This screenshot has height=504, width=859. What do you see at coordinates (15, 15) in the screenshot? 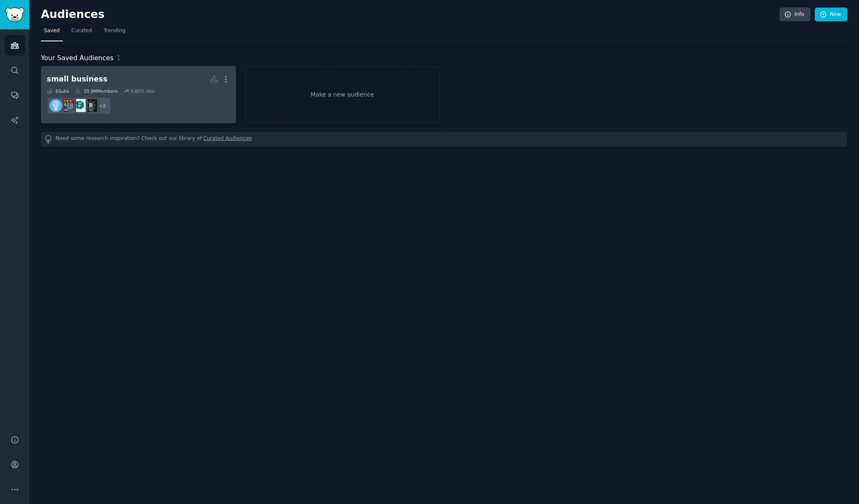
I see `img: GummySearch logo` at bounding box center [15, 15].